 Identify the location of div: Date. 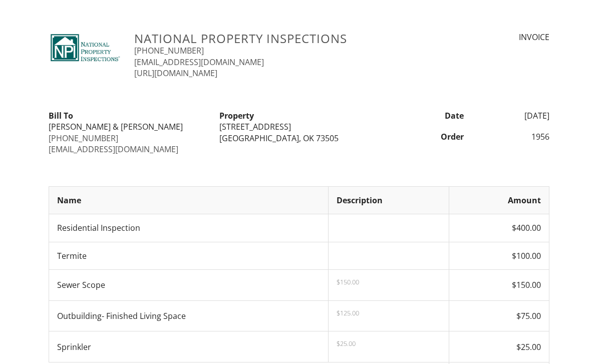
(428, 116).